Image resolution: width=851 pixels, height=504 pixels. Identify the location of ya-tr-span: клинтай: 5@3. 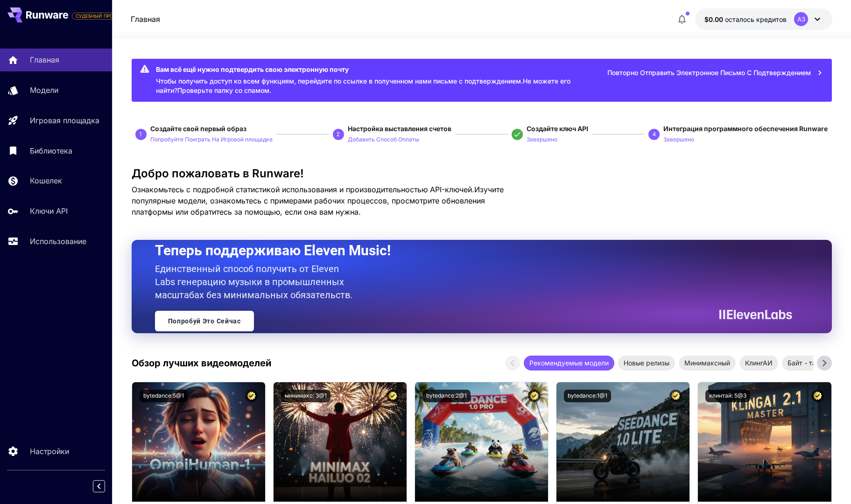
(727, 395).